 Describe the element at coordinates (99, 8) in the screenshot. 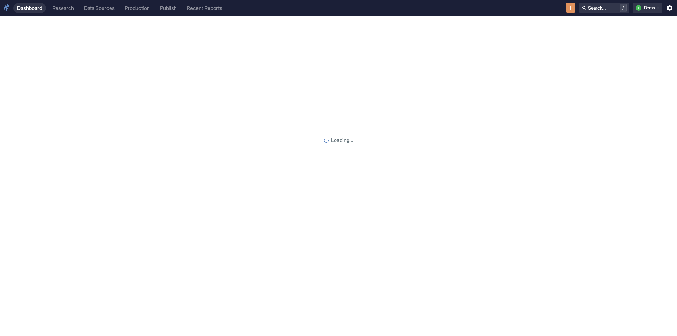

I see `a: Data Sources` at that location.